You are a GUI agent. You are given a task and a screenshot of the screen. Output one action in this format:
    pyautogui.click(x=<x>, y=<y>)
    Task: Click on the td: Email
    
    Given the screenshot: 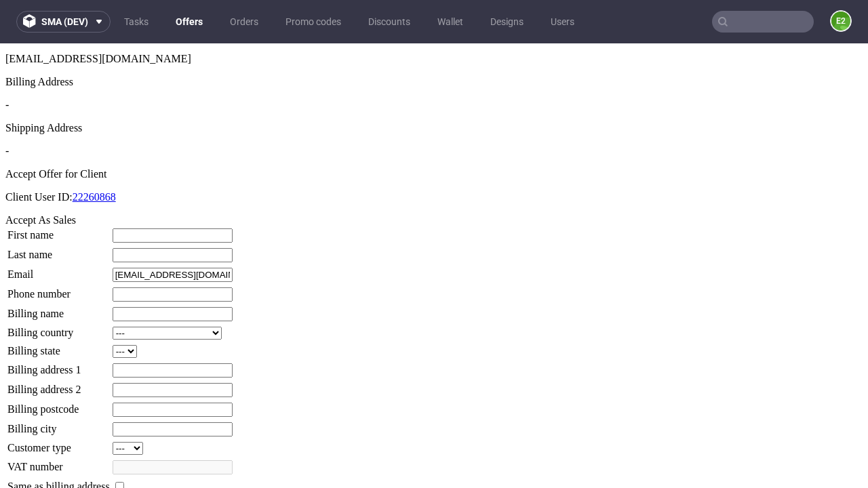 What is the action you would take?
    pyautogui.click(x=58, y=231)
    